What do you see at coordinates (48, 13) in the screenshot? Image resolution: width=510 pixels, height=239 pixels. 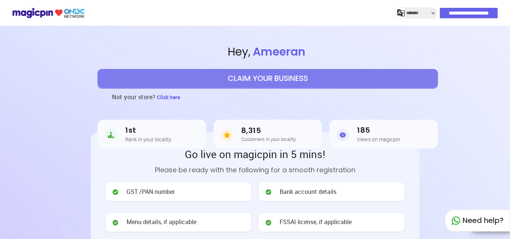 I see `img: ondc-logo-new-small.8a59708e.svg` at bounding box center [48, 13].